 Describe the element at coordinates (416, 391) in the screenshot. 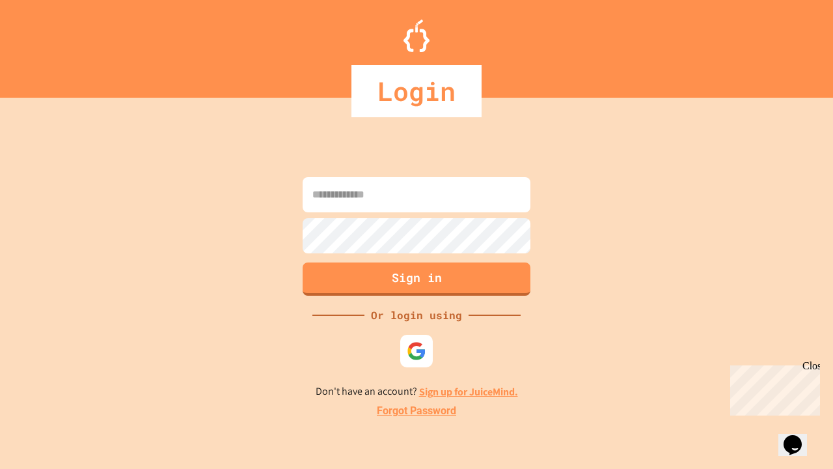

I see `p: Don't have an account?` at that location.